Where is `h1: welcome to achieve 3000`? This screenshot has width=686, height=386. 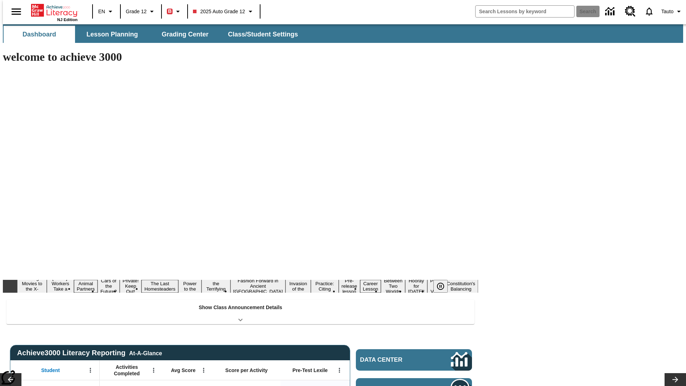
h1: welcome to achieve 3000 is located at coordinates (240, 57).